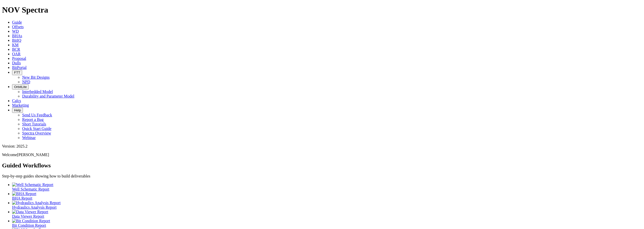 This screenshot has height=229, width=644. Describe the element at coordinates (16, 54) in the screenshot. I see `a: OAR` at that location.